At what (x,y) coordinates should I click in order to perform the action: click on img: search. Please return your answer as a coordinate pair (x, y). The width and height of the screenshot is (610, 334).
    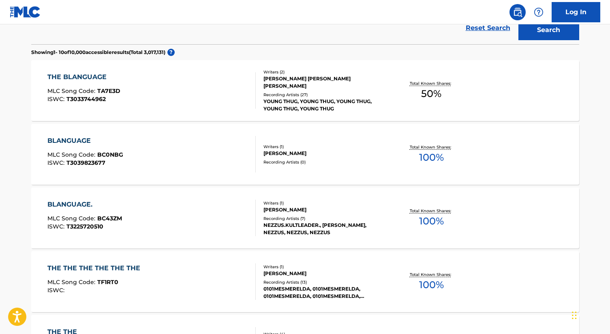
    Looking at the image, I should click on (518, 12).